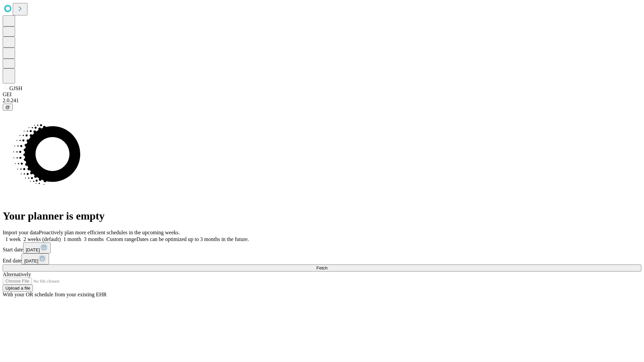  What do you see at coordinates (16, 88) in the screenshot?
I see `span: GJSH` at bounding box center [16, 88].